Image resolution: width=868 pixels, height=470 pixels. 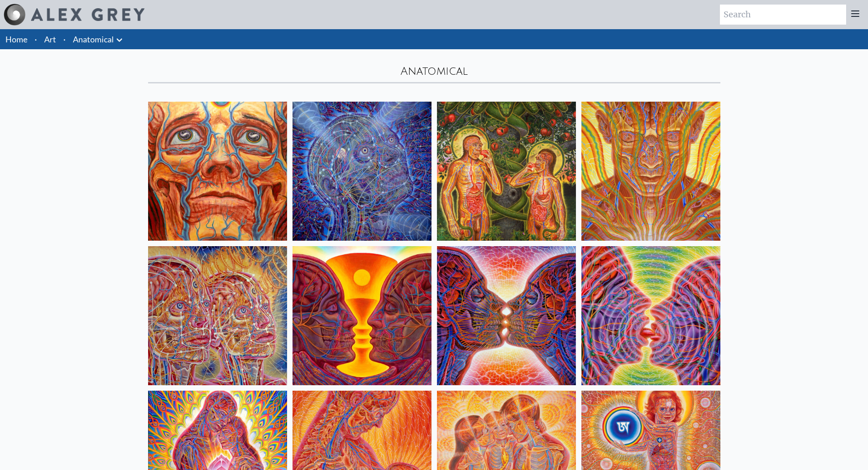 What do you see at coordinates (94, 39) in the screenshot?
I see `a: Anatomical` at bounding box center [94, 39].